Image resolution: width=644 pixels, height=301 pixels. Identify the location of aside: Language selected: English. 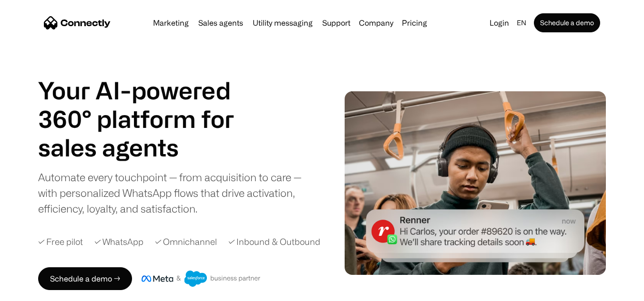
(34, 291).